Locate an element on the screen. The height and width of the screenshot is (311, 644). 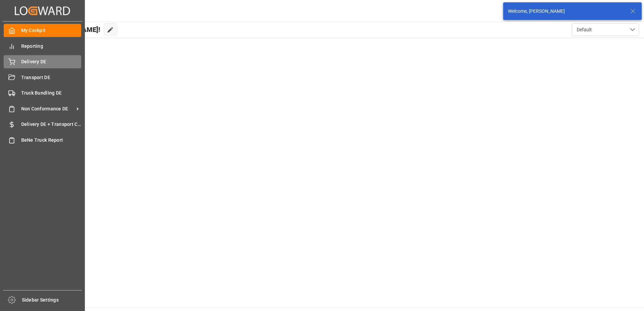
a: Truck Bundling DE is located at coordinates (42, 93).